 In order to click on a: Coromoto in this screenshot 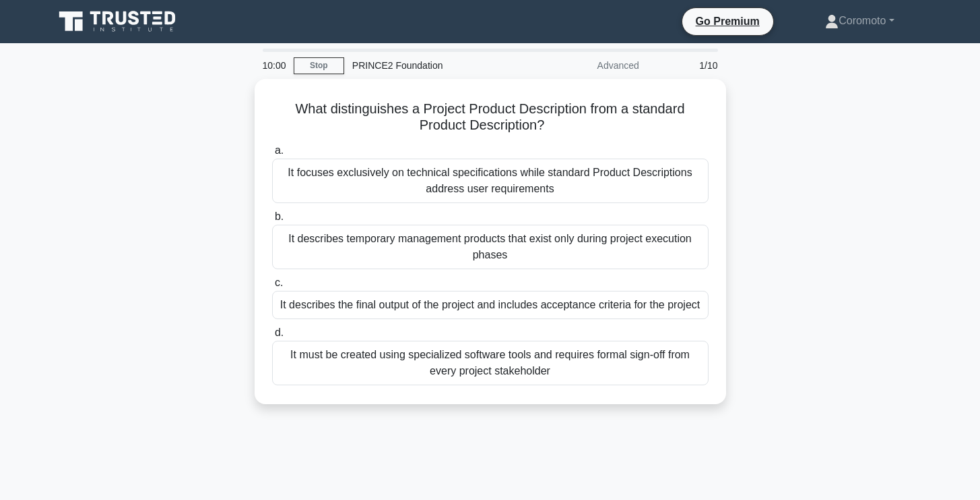, I will do `click(860, 21)`.